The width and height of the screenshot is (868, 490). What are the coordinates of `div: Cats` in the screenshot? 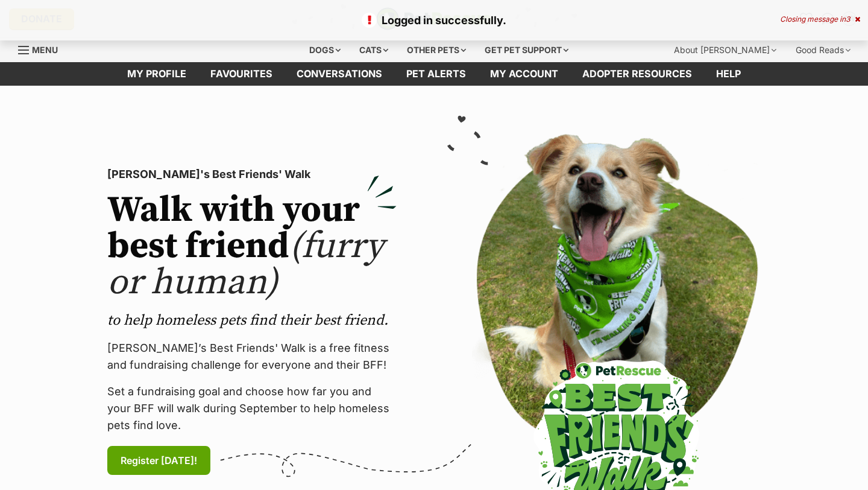 It's located at (374, 50).